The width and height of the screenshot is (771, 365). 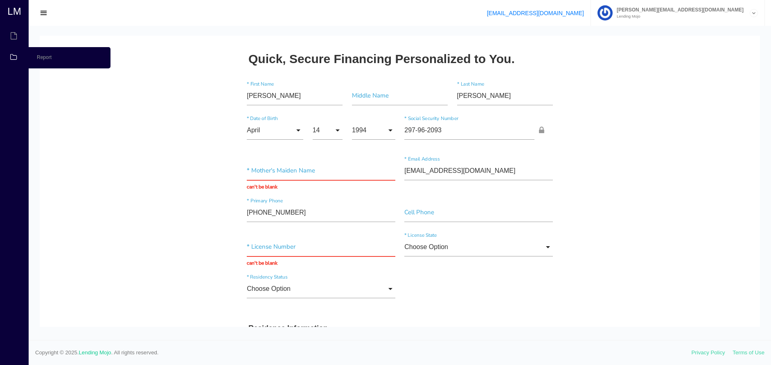 What do you see at coordinates (678, 16) in the screenshot?
I see `small: Lending Mojo` at bounding box center [678, 16].